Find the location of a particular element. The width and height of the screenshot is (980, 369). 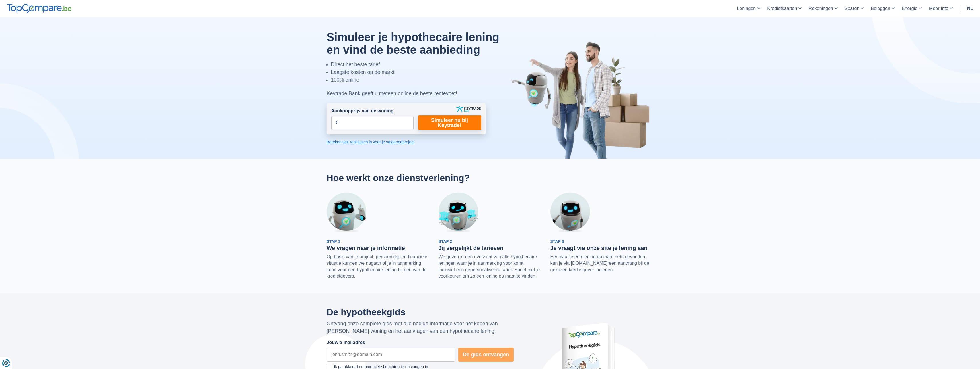

img: Stap 3 is located at coordinates (570, 212).